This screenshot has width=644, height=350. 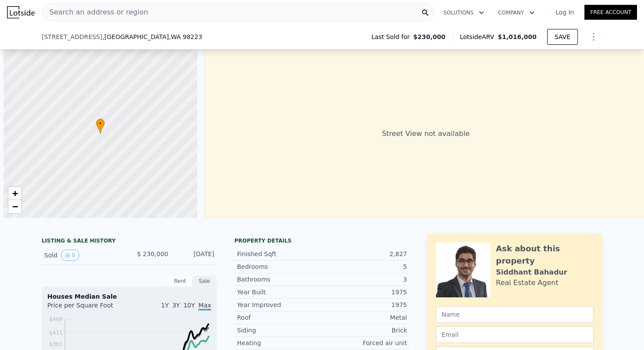 I want to click on div: Forced air unit, so click(x=365, y=343).